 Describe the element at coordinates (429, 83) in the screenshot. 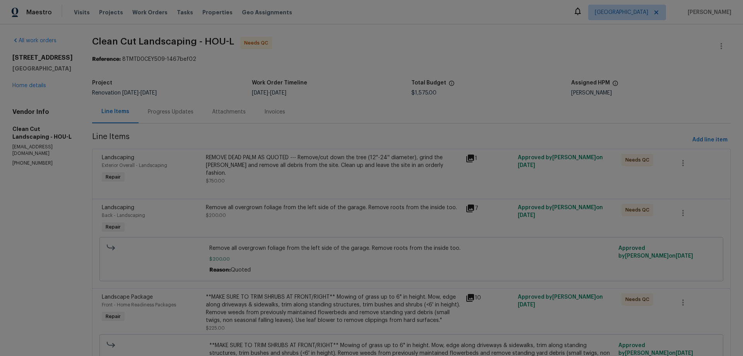

I see `h5: Total Budget` at that location.